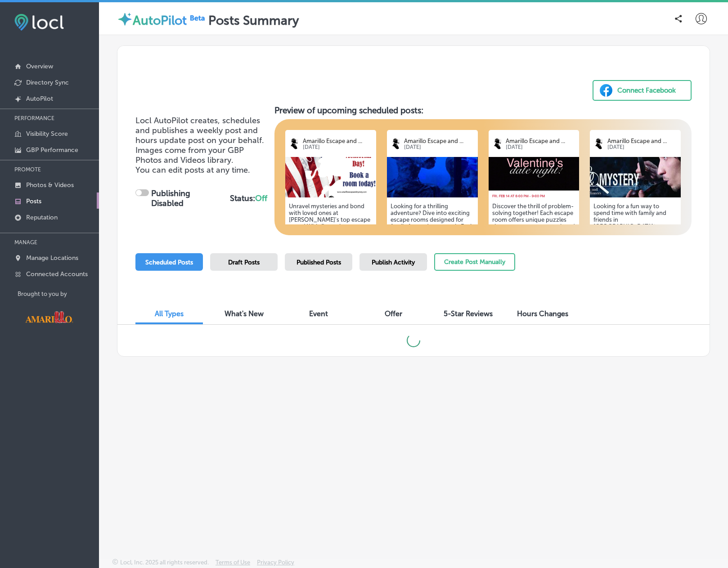  What do you see at coordinates (47, 133) in the screenshot?
I see `p: Visibility Score` at bounding box center [47, 133].